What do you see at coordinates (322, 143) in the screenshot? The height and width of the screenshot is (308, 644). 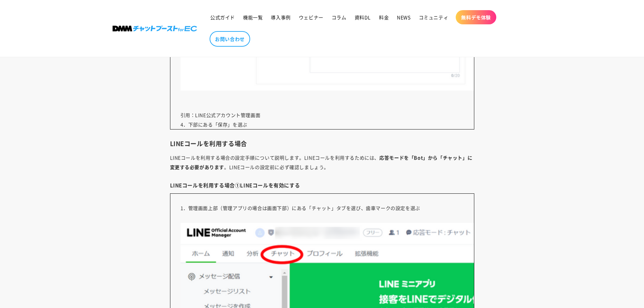 I see `h3: LINEコールを利用する場合` at bounding box center [322, 143].